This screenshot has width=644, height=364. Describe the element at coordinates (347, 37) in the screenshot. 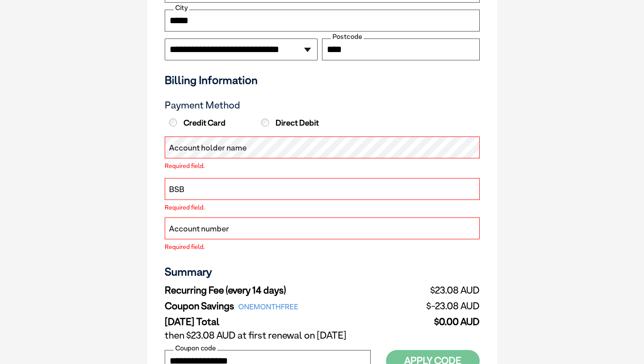

I see `label: Postcode` at that location.